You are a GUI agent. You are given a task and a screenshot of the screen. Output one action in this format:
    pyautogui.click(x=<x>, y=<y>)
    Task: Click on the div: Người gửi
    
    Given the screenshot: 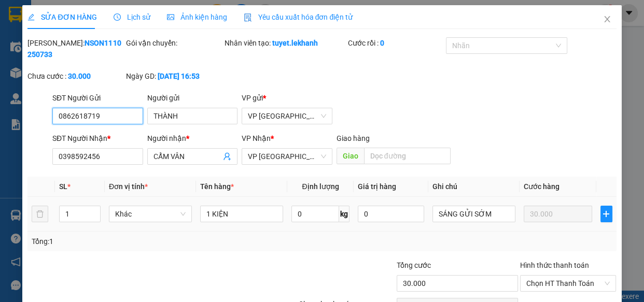 What is the action you would take?
    pyautogui.click(x=192, y=98)
    